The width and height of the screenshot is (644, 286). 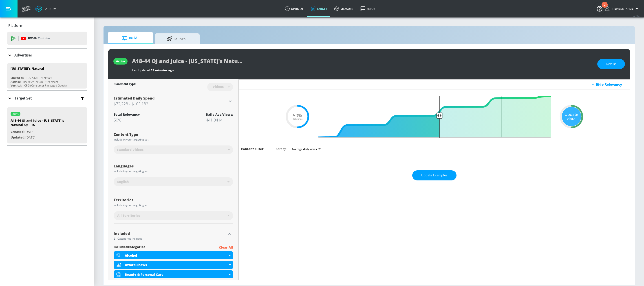 I want to click on div: 441.94 M, so click(x=219, y=120).